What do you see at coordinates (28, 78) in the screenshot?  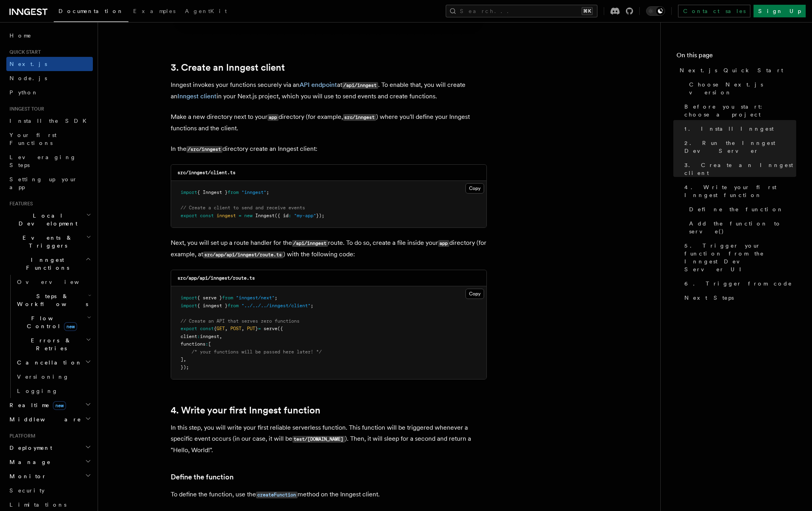 I see `span: Node.js` at bounding box center [28, 78].